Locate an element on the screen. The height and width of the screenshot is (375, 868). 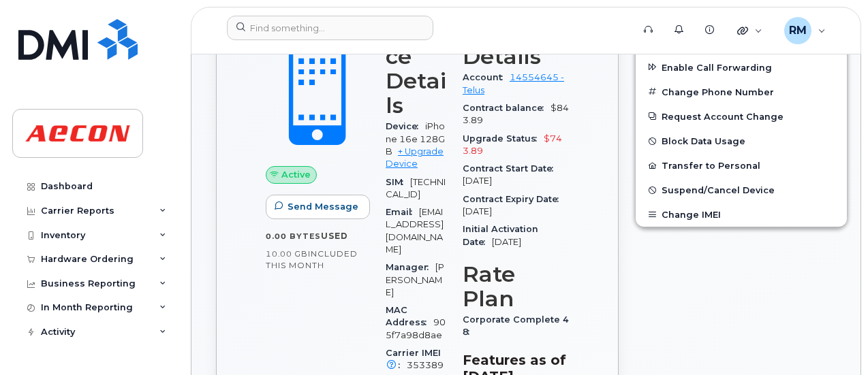
span: 0.00 Bytes is located at coordinates (293, 236).